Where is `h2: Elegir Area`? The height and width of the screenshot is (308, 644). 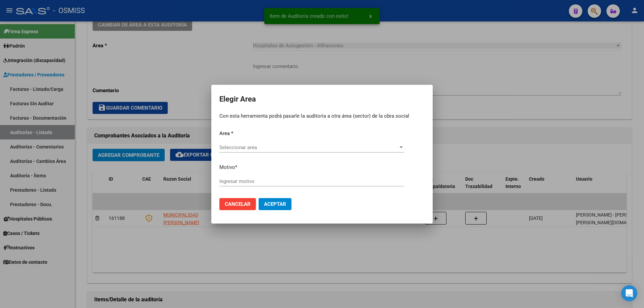 h2: Elegir Area is located at coordinates (322, 99).